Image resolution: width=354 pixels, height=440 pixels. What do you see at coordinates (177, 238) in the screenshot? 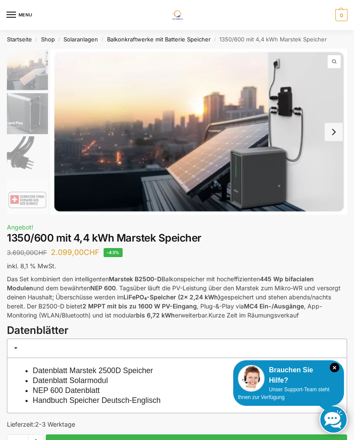
I see `h1: 1350/600 mit 4,4 kWh Marstek Speicher` at bounding box center [177, 238].